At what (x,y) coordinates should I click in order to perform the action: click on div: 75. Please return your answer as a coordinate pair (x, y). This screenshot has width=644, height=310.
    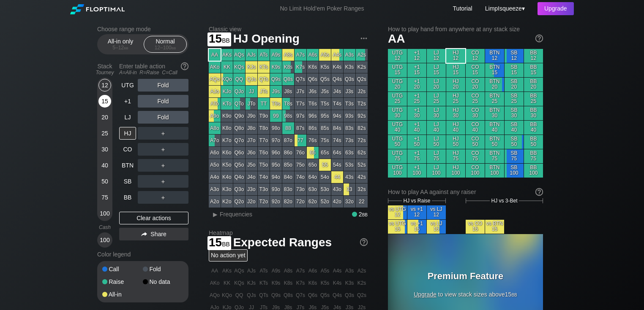
    Looking at the image, I should click on (105, 197).